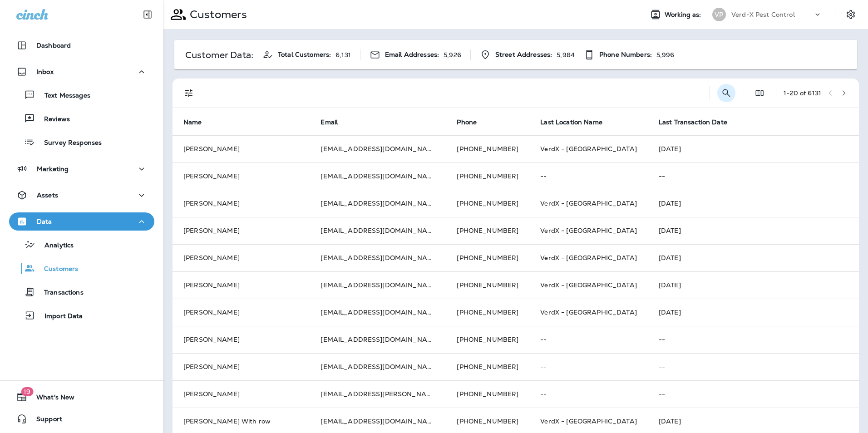  I want to click on button: Filters, so click(189, 93).